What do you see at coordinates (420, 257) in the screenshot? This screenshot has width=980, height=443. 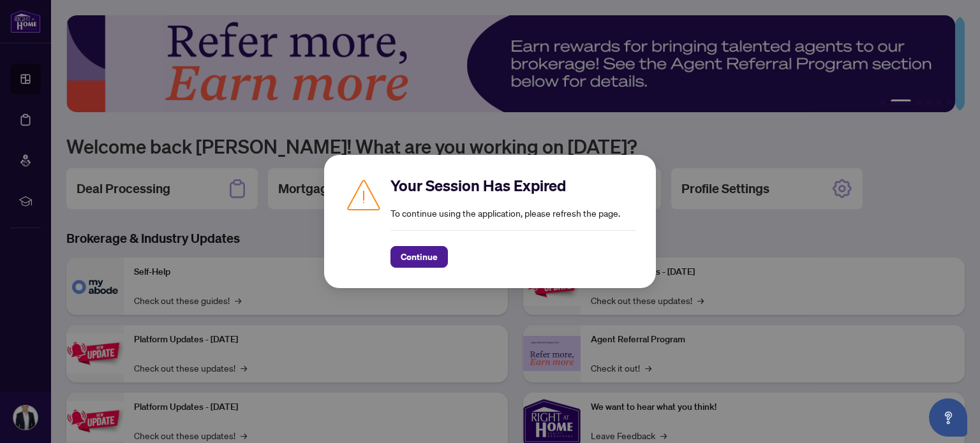 I see `button: Continue` at bounding box center [420, 257].